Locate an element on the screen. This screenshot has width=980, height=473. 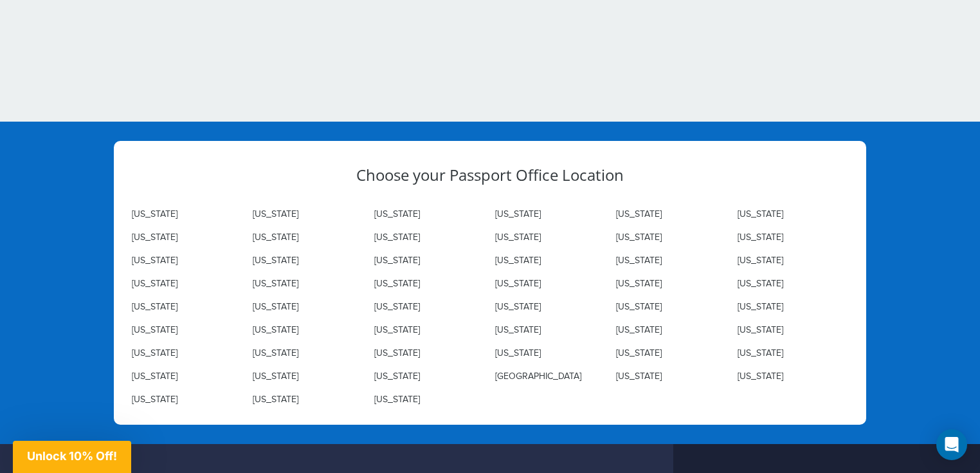
div: Unlock 10% Off! is located at coordinates (72, 457).